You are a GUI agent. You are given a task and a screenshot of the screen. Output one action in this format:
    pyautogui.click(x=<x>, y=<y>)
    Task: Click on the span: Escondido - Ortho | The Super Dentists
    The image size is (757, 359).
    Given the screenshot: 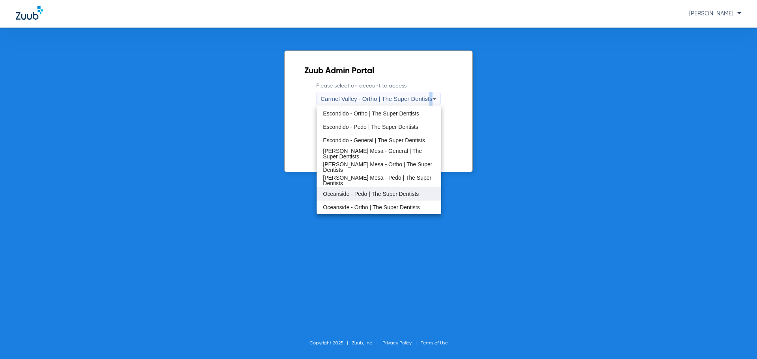 What is the action you would take?
    pyautogui.click(x=371, y=113)
    